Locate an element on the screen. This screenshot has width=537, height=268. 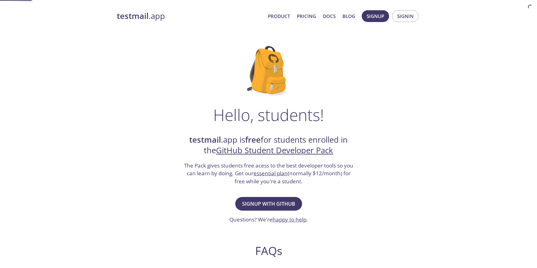
a: happy to help is located at coordinates (289, 220).